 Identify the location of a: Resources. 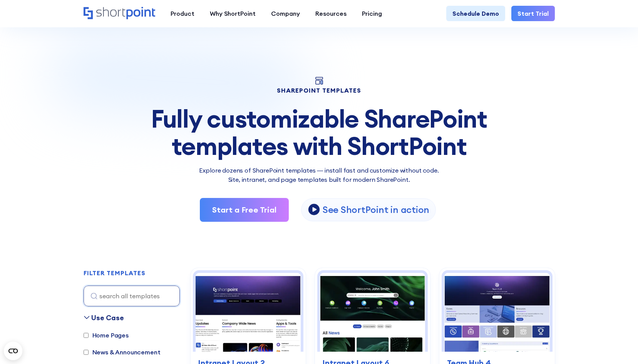
(331, 13).